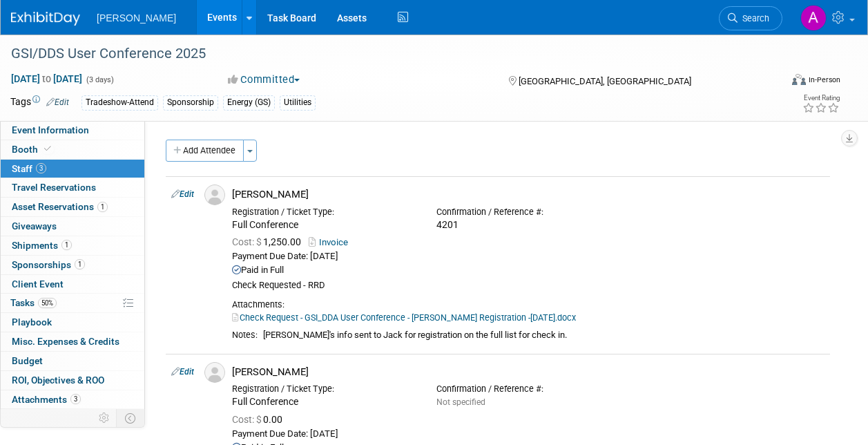 This screenshot has width=868, height=445. What do you see at coordinates (73, 130) in the screenshot?
I see `a: Event Information` at bounding box center [73, 130].